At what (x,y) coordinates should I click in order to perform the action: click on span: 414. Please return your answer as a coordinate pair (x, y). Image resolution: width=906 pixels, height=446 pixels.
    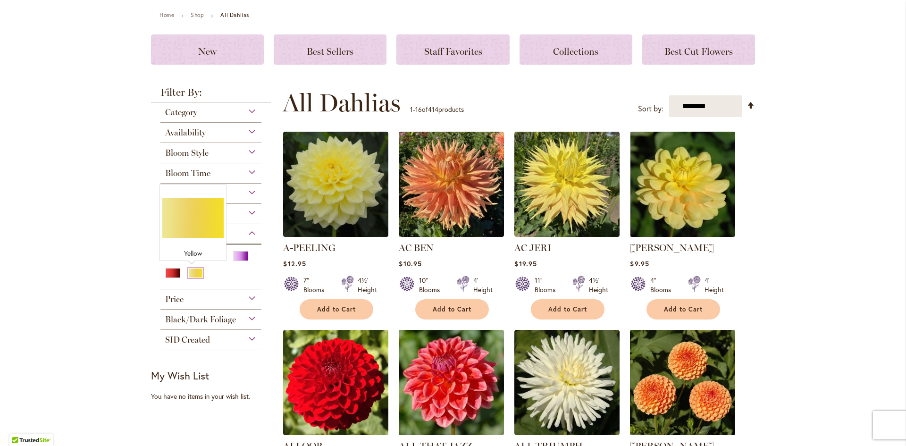
    Looking at the image, I should click on (433, 109).